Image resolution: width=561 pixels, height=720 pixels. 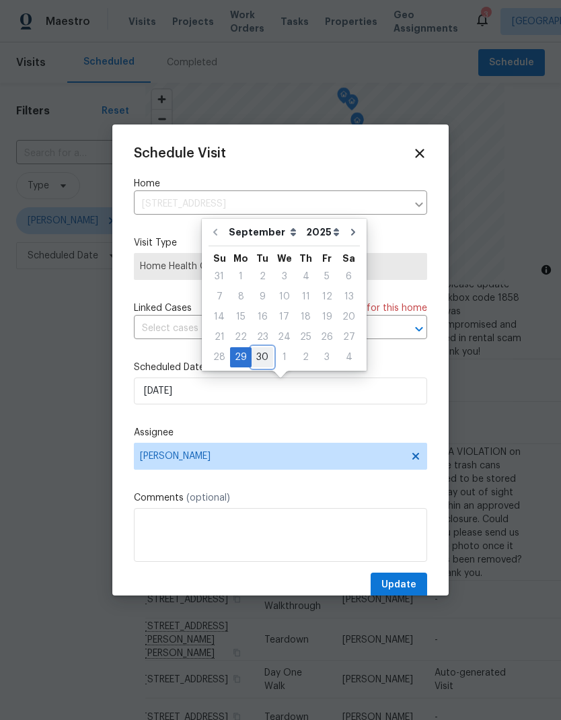 I want to click on div: 5, so click(x=327, y=277).